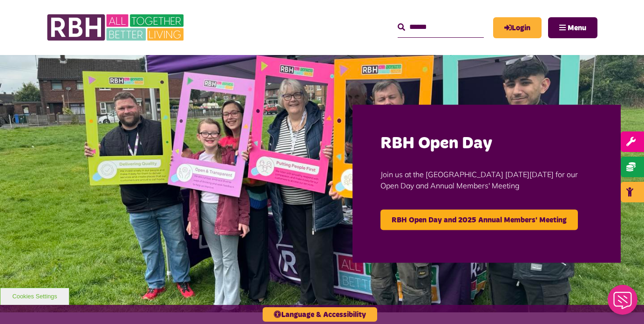 This screenshot has width=644, height=324. What do you see at coordinates (573, 27) in the screenshot?
I see `button: Navigation` at bounding box center [573, 27].